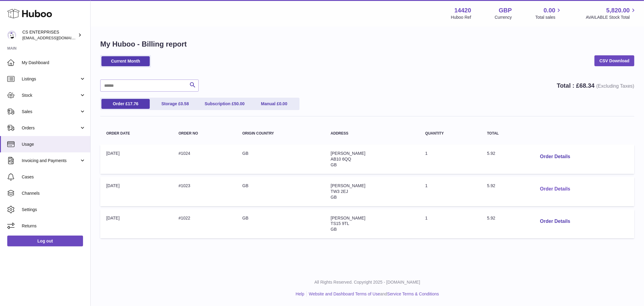 The width and height of the screenshot is (644, 306). Describe the element at coordinates (54, 193) in the screenshot. I see `span: Channels` at that location.